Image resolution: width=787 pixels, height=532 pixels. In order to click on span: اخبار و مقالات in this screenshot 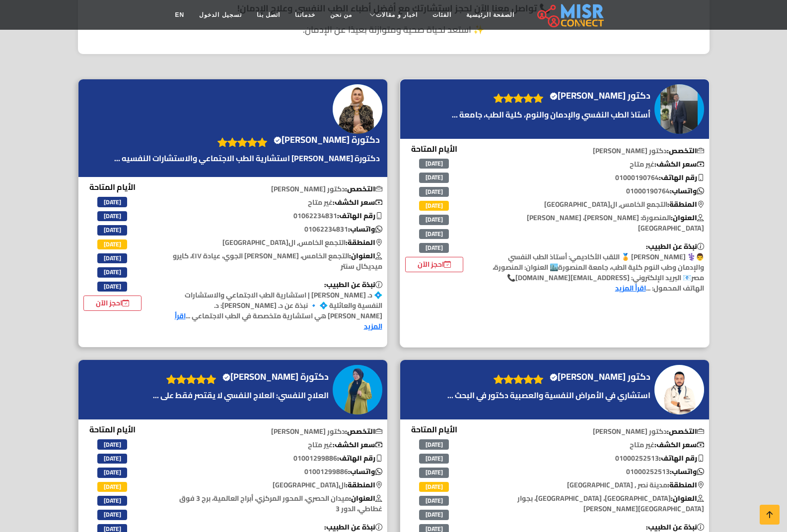, I will do `click(397, 15)`.